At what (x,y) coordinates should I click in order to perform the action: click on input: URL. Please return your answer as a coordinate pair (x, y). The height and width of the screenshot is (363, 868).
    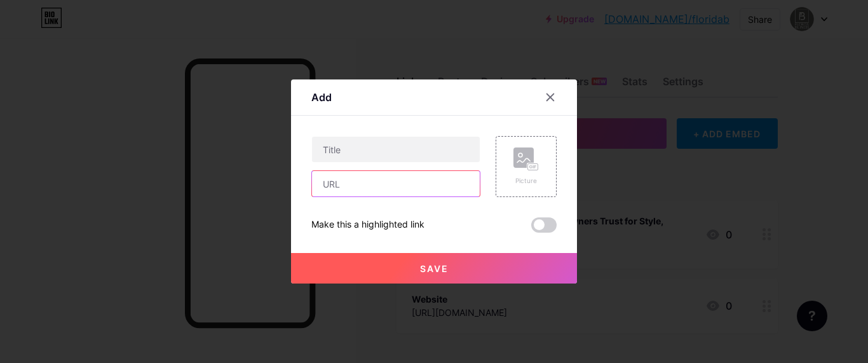
    Looking at the image, I should click on (396, 184).